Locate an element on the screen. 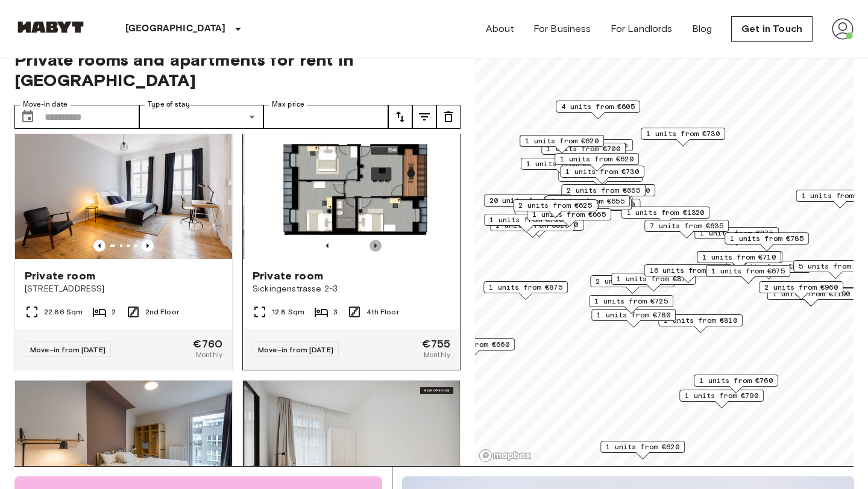 Image resolution: width=868 pixels, height=489 pixels. a: For Business is located at coordinates (563, 29).